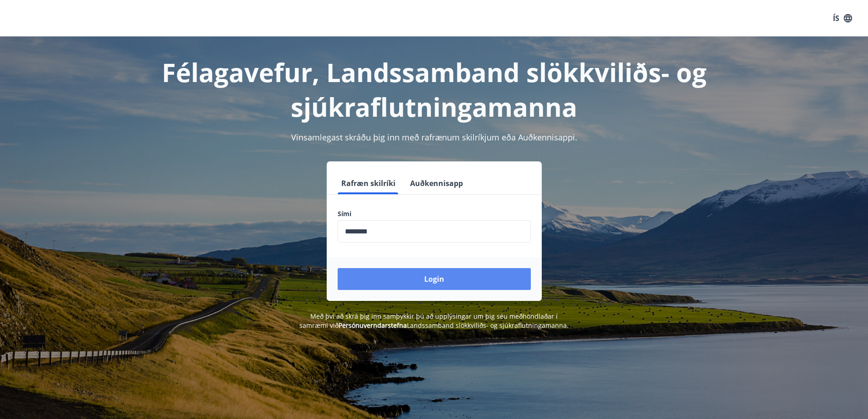 The width and height of the screenshot is (868, 419). I want to click on label: Sími, so click(434, 214).